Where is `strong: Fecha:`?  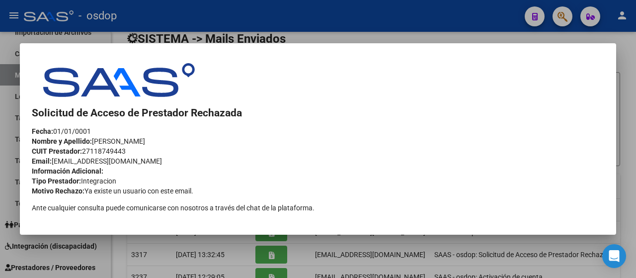
strong: Fecha: is located at coordinates (42, 131).